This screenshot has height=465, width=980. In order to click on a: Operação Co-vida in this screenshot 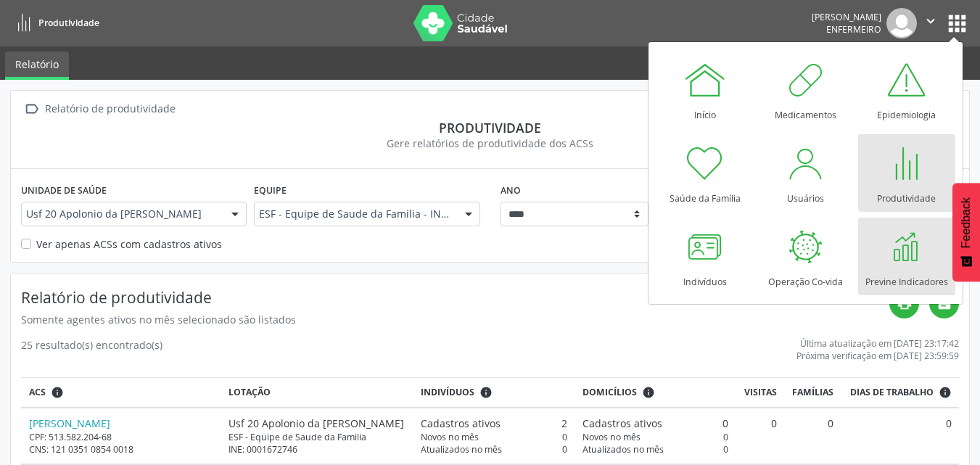, I will do `click(806, 256)`.